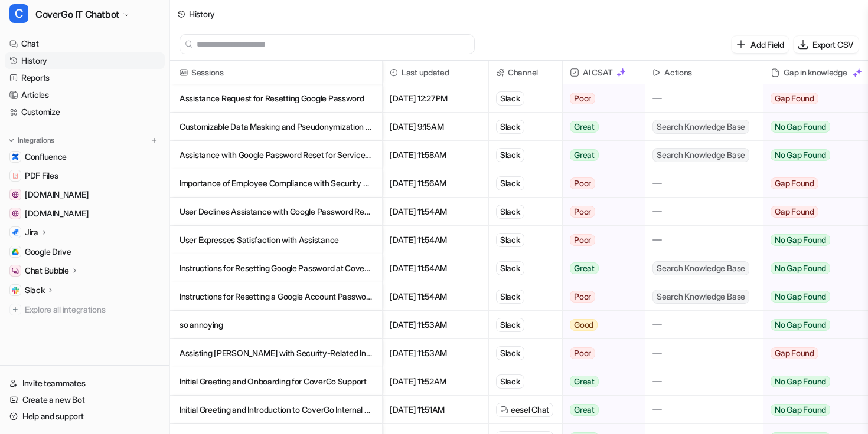 The image size is (868, 434). Describe the element at coordinates (31, 232) in the screenshot. I see `p: Jira` at that location.